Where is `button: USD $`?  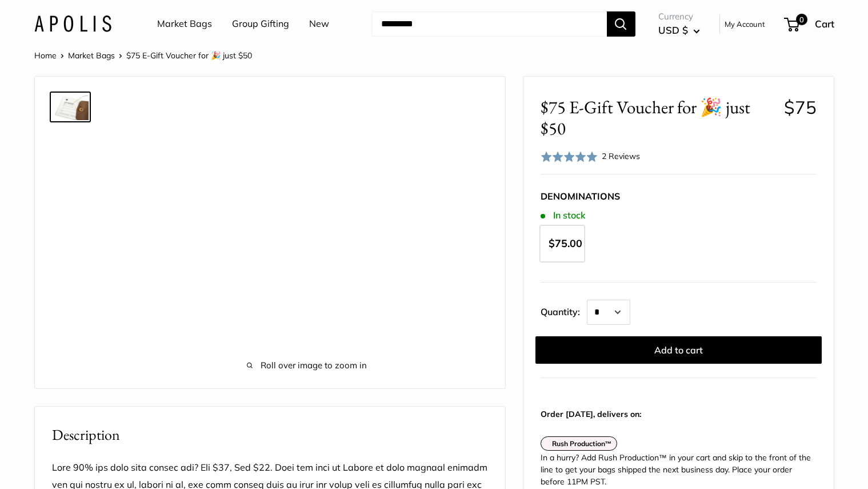 button: USD $ is located at coordinates (679, 30).